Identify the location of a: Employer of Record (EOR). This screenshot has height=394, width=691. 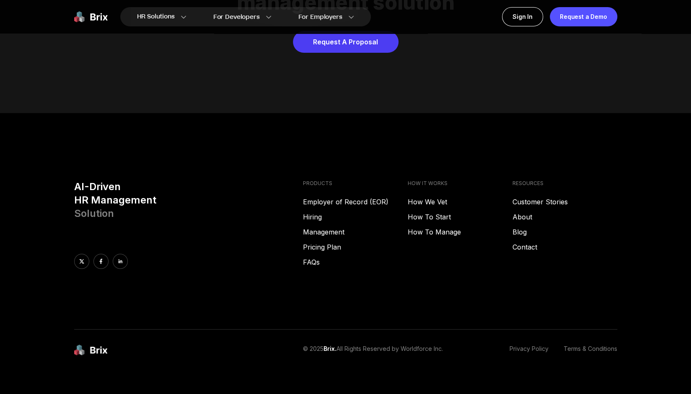
(355, 202).